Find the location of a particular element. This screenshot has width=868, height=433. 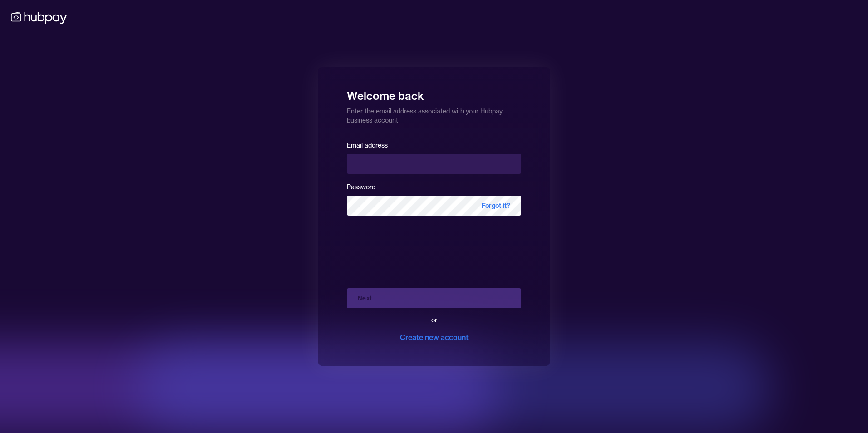

span: Forgot it? is located at coordinates (496, 206).